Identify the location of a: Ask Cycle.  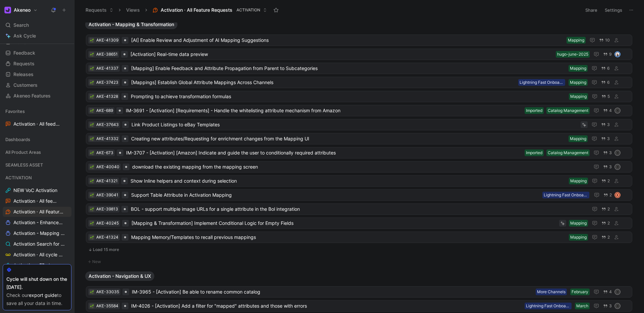
(37, 36).